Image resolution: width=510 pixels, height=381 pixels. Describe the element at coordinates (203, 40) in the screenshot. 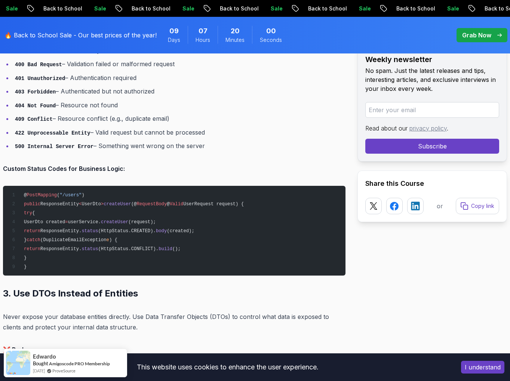

I see `span: Hours` at that location.